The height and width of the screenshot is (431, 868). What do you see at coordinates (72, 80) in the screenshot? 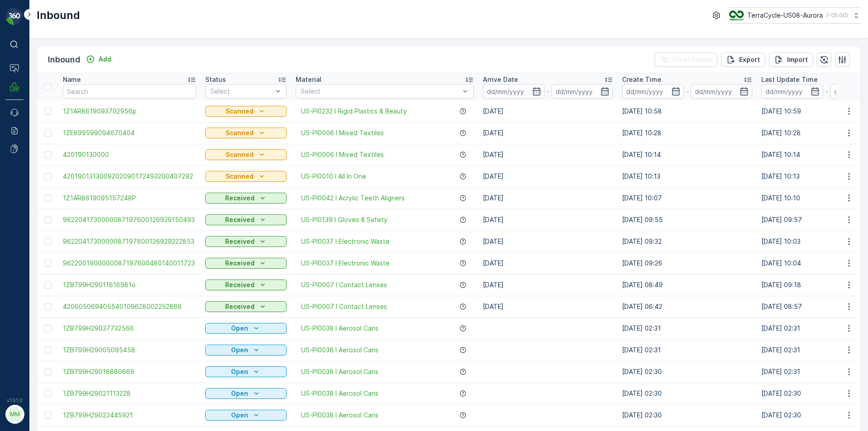
I see `p: Name` at bounding box center [72, 80].